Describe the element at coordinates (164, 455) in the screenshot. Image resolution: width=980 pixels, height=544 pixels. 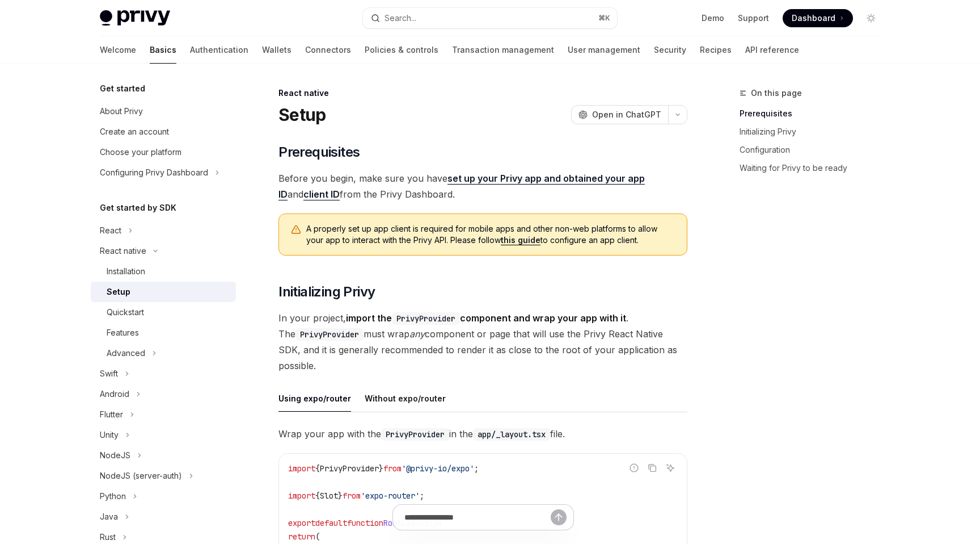
I see `button: Toggle NodeJS section` at that location.